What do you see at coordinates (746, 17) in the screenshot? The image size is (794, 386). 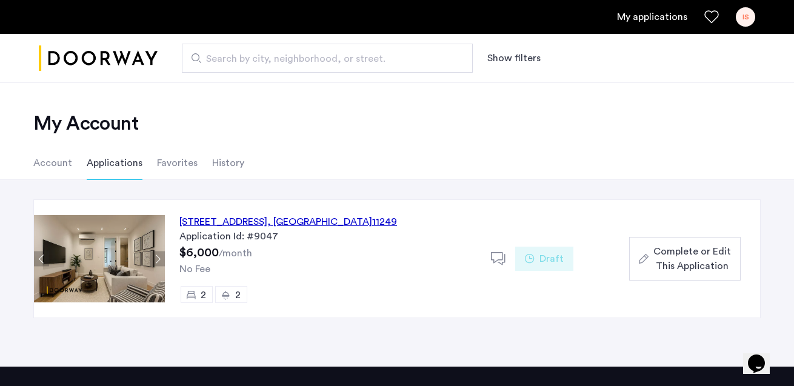 I see `div: IS` at bounding box center [746, 17].